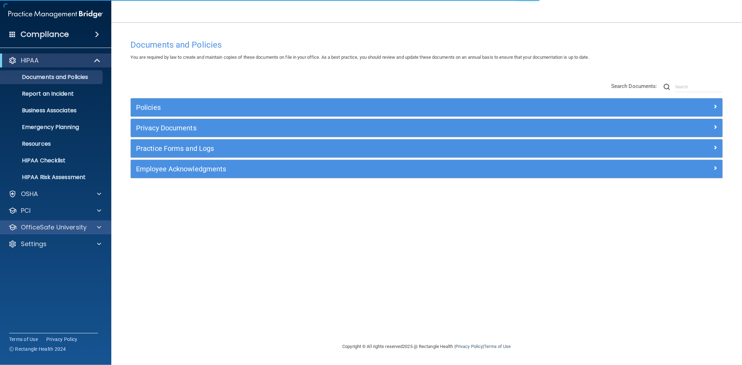 The height and width of the screenshot is (365, 742). Describe the element at coordinates (52, 127) in the screenshot. I see `p: Emergency Planning` at that location.